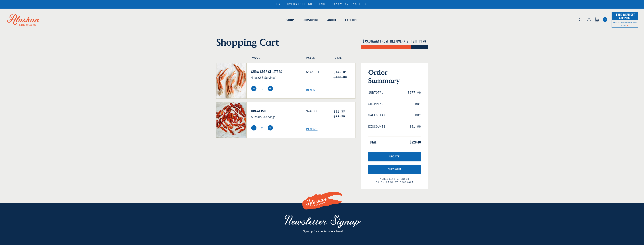 Image resolution: width=644 pixels, height=245 pixels. What do you see at coordinates (395, 169) in the screenshot?
I see `span: Checkout` at bounding box center [395, 169].